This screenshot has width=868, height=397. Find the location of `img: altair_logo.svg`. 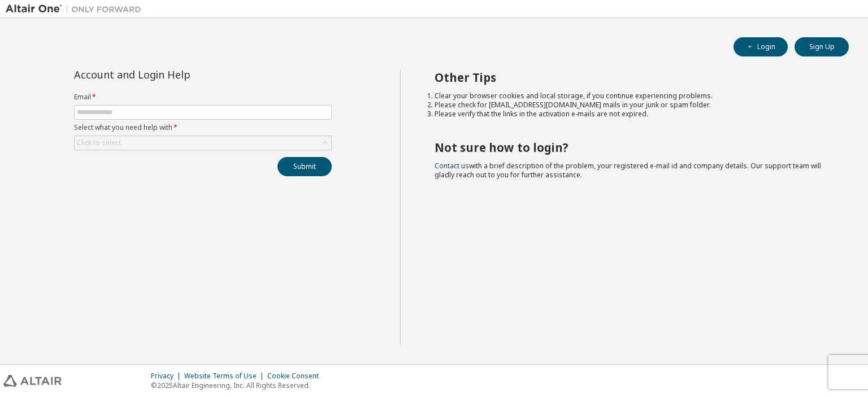

img: altair_logo.svg is located at coordinates (32, 381).